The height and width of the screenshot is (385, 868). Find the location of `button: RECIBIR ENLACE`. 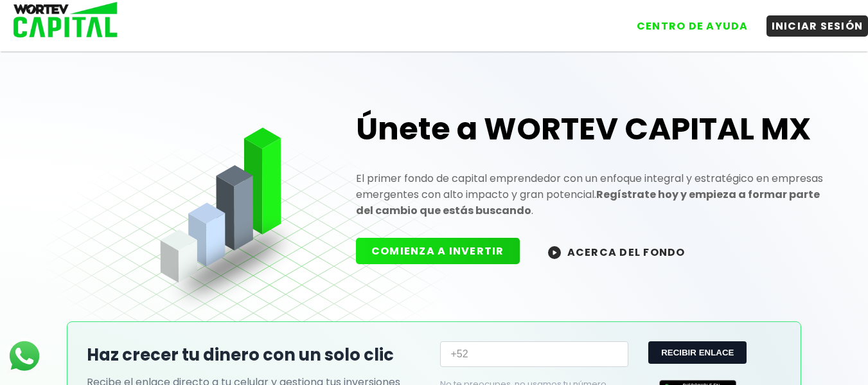

button: RECIBIR ENLACE is located at coordinates (697, 352).